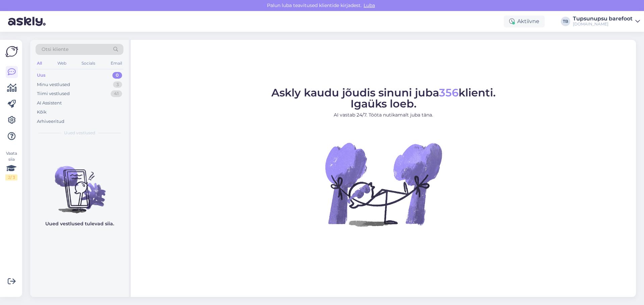  What do you see at coordinates (53, 94) in the screenshot?
I see `div: Tiimi vestlused` at bounding box center [53, 94].